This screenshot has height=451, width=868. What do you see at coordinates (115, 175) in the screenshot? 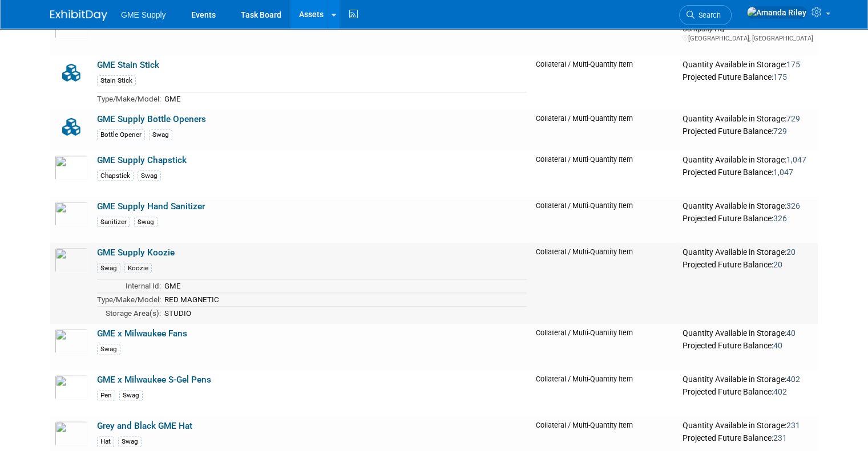
I see `div: Chapstick` at bounding box center [115, 175].